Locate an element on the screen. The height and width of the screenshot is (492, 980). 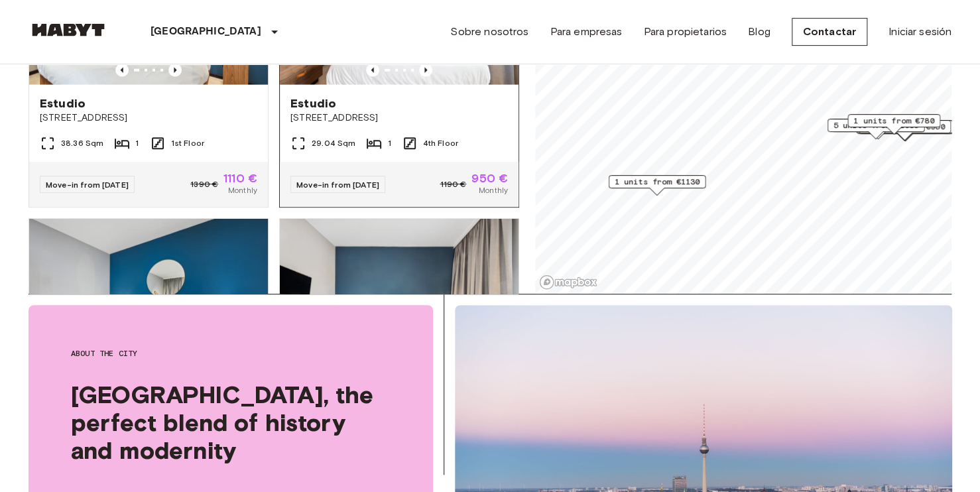
span: 1390 € is located at coordinates (204, 184).